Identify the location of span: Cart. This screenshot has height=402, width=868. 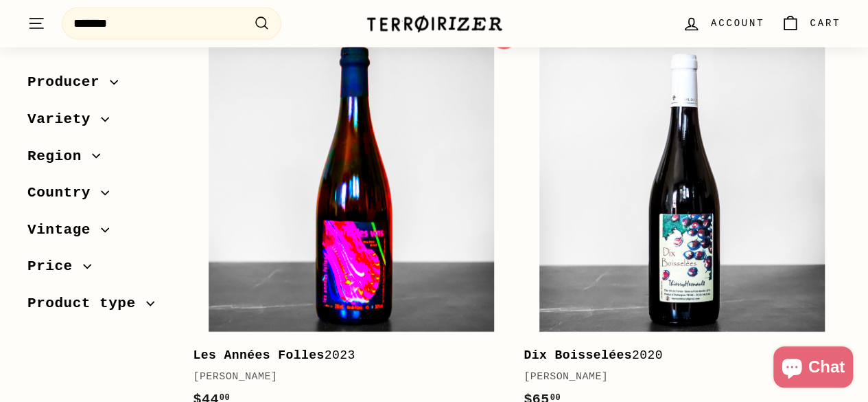
(826, 23).